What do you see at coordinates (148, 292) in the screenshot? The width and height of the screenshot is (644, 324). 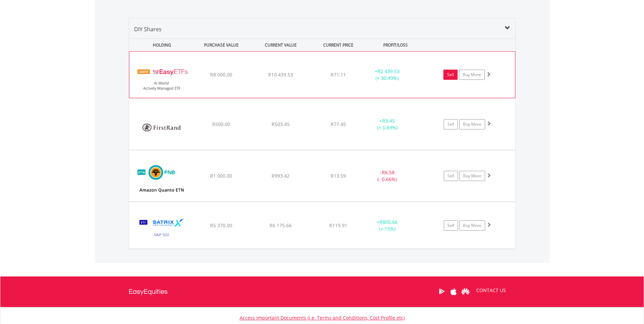 I see `div: EasyEquities` at bounding box center [148, 292].